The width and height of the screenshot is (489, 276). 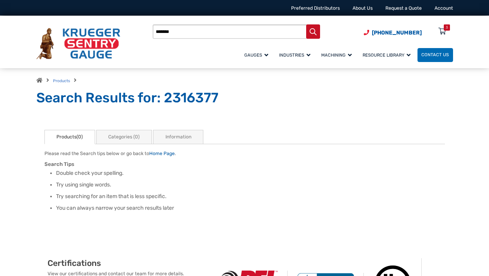 What do you see at coordinates (258, 55) in the screenshot?
I see `a: Gauges` at bounding box center [258, 55].